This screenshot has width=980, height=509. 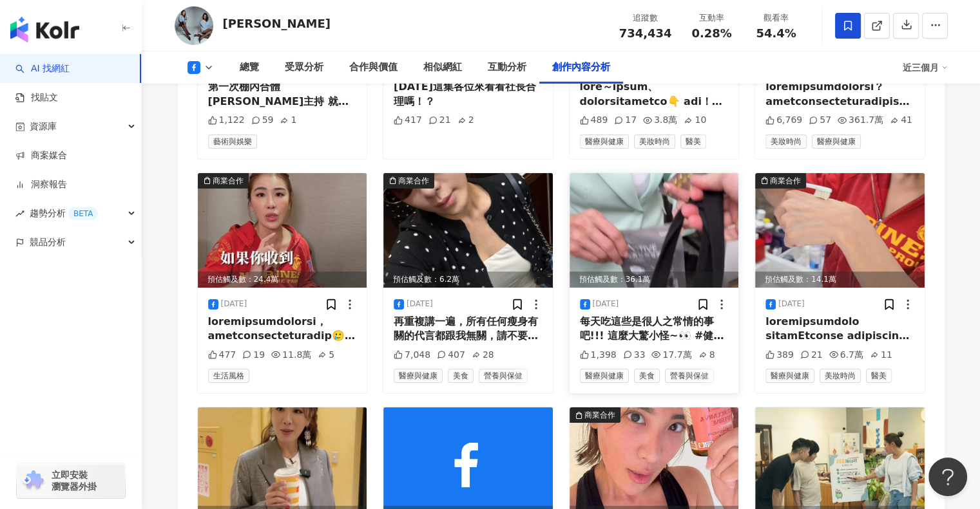 What do you see at coordinates (249, 68) in the screenshot?
I see `div: 總覽` at bounding box center [249, 68].